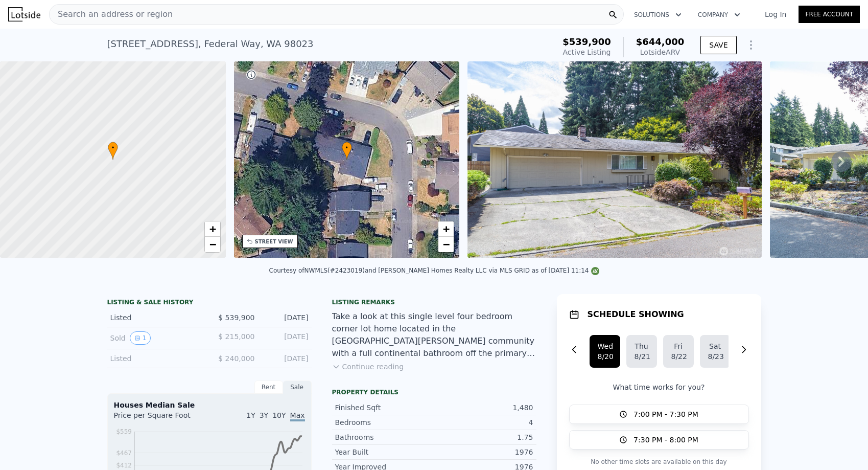 The image size is (868, 470). Describe the element at coordinates (161, 418) in the screenshot. I see `div: Price per Square Foot` at that location.